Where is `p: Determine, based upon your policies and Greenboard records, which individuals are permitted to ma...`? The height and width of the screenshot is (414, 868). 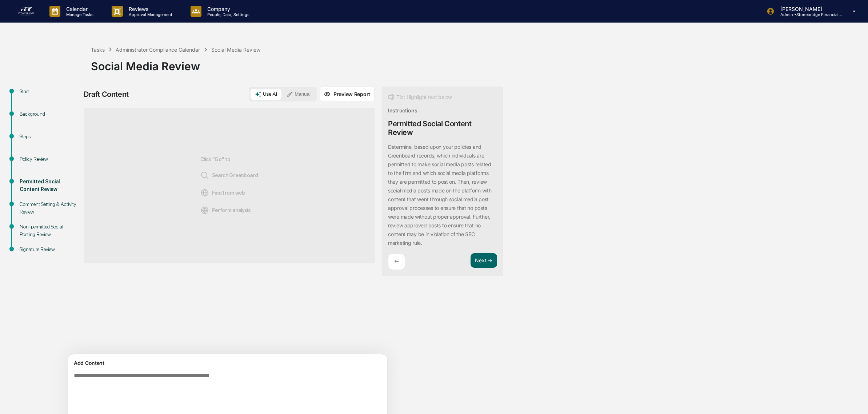
p: Determine, based upon your policies and Greenboard records, which individuals are permitted to ma... is located at coordinates (439, 195).